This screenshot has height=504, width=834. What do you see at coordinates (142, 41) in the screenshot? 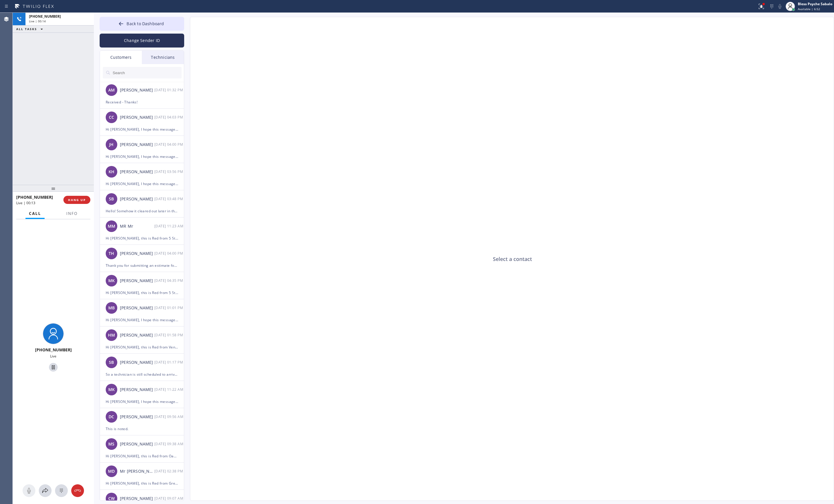
I see `button: Change Sender ID` at bounding box center [142, 41].